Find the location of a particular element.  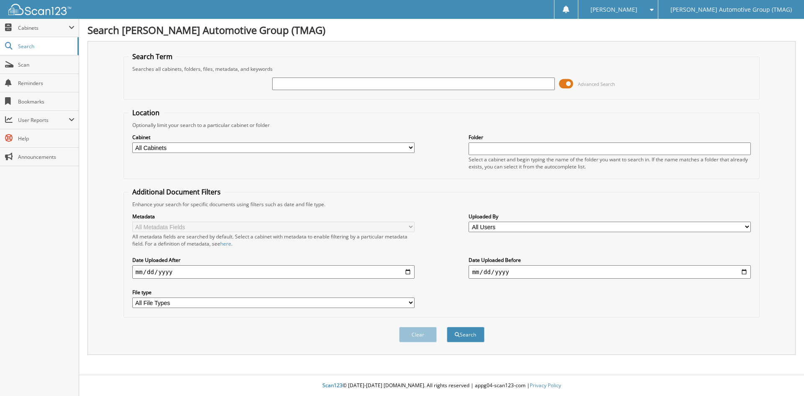

div: Optionally limit your search to a particular cabinet or folder is located at coordinates (442, 125).